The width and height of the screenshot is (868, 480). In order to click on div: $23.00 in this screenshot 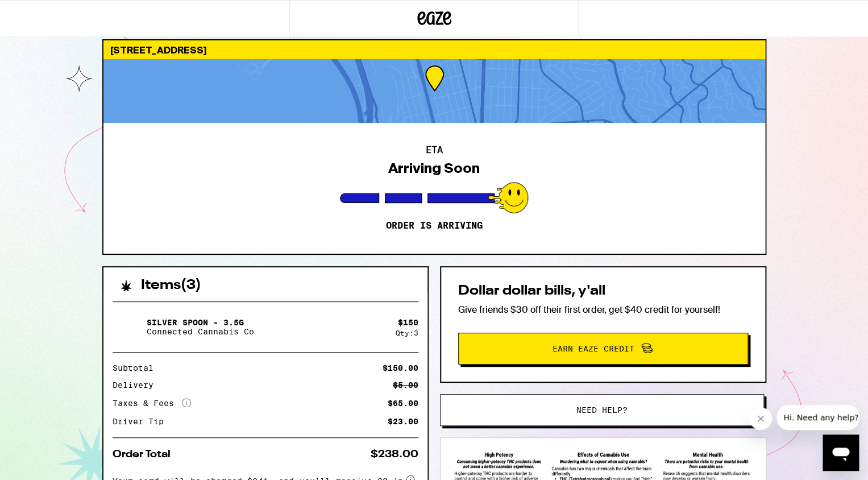, I will do `click(403, 421)`.